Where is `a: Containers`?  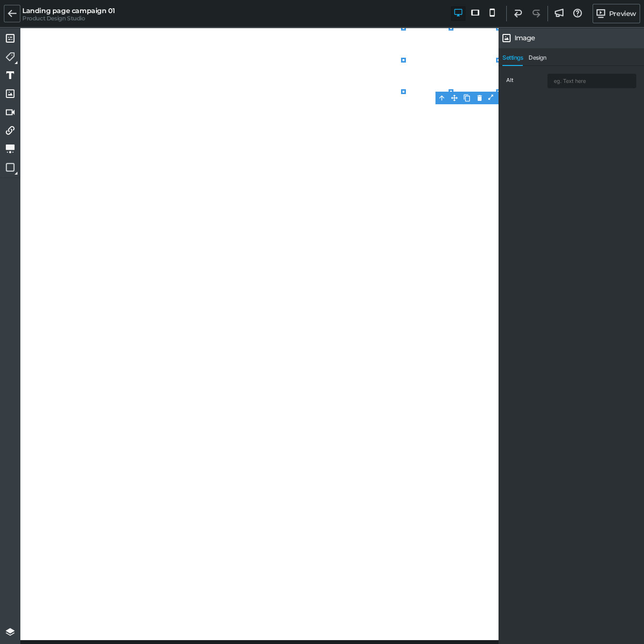
a: Containers is located at coordinates (10, 167).